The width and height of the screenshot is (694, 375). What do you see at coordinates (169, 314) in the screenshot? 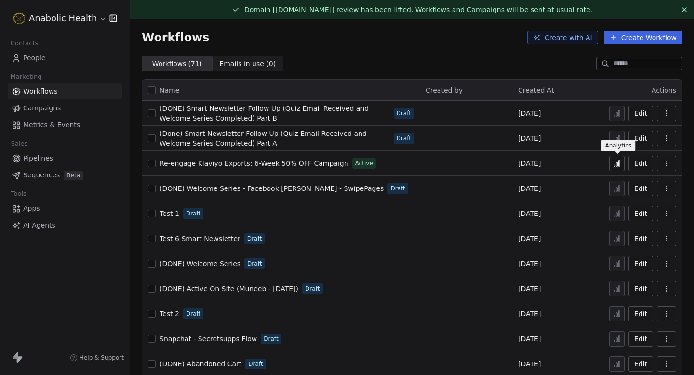
I see `span: Test 2` at bounding box center [169, 314].